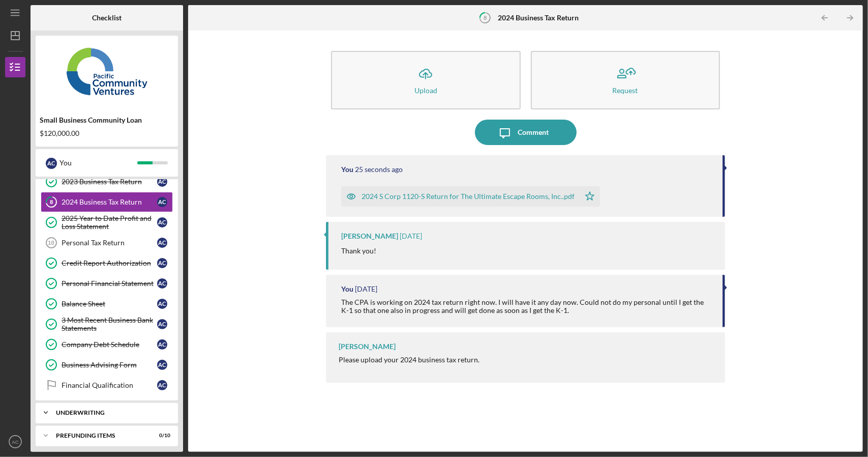 The height and width of the screenshot is (457, 868). What do you see at coordinates (626, 90) in the screenshot?
I see `div: Request` at bounding box center [626, 90].